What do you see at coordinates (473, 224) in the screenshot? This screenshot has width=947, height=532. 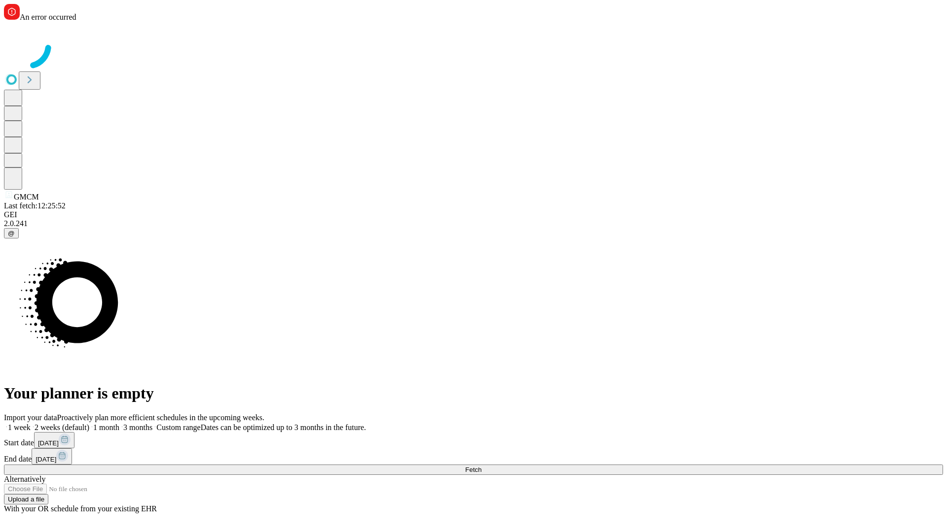 I see `div: 2.0.241` at bounding box center [473, 224].